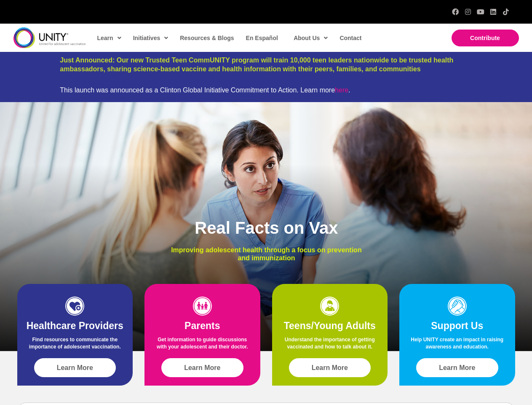 The width and height of the screenshot is (532, 405). I want to click on p: Help UNITY create an impact in raising awareness and education., so click(458, 345).